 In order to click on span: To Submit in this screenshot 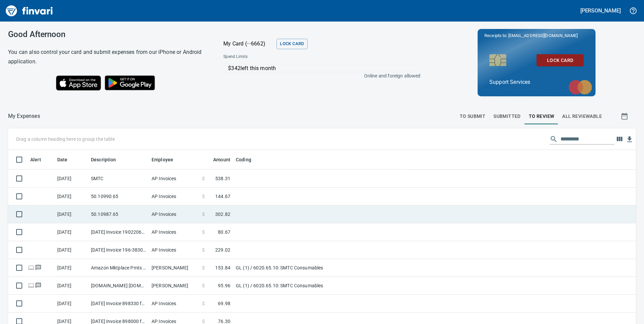, I will do `click(473, 116)`.